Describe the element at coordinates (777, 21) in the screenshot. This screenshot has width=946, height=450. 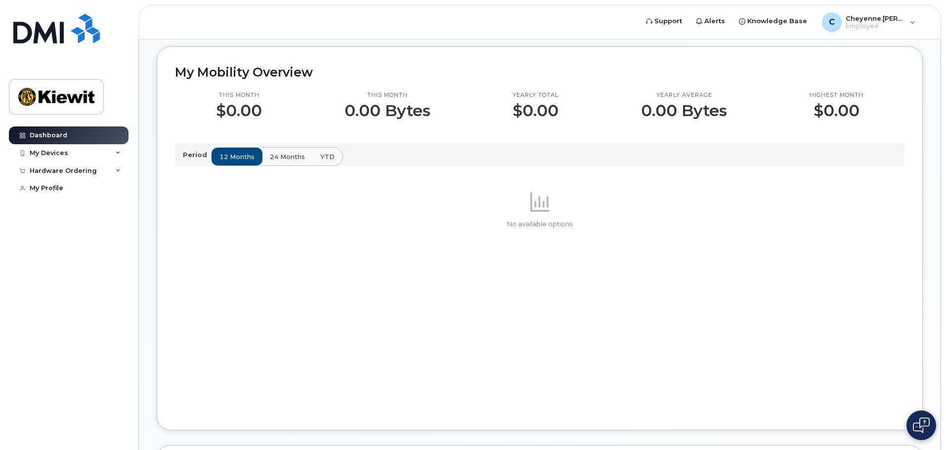
I see `span: Knowledge Base` at that location.